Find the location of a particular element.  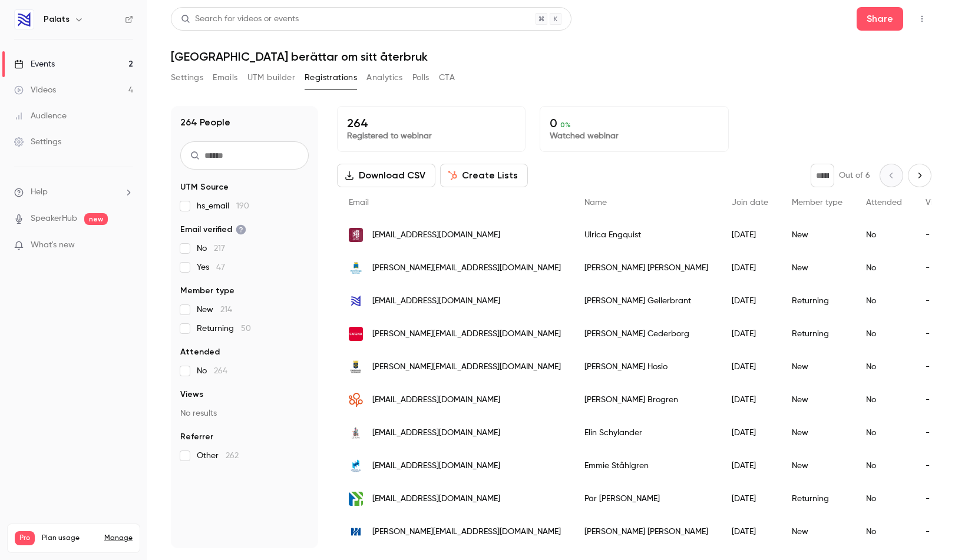

span: 50 is located at coordinates (246, 329).